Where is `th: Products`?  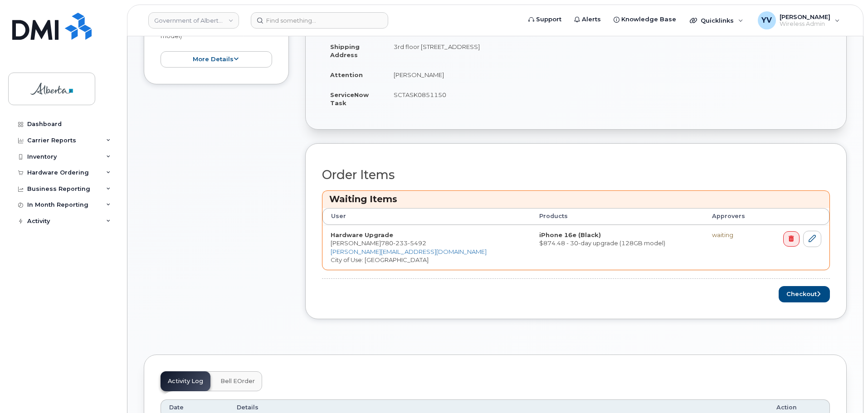
th: Products is located at coordinates (617, 216).